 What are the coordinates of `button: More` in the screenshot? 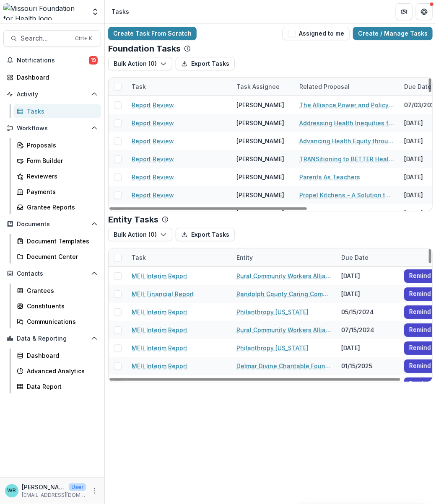 It's located at (94, 491).